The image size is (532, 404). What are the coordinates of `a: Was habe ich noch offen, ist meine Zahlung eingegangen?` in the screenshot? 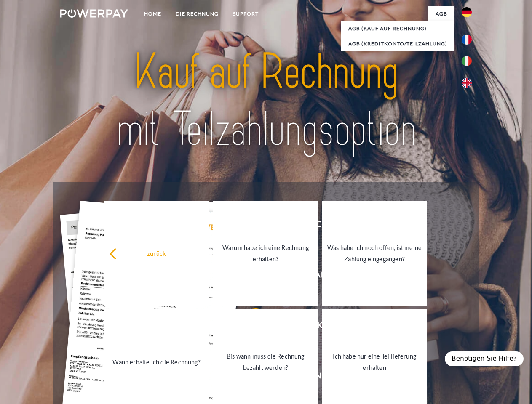 It's located at (375, 254).